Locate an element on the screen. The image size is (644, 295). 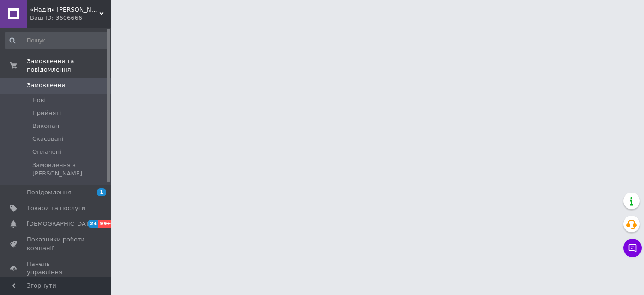
span: Прийняті is located at coordinates (46, 113).